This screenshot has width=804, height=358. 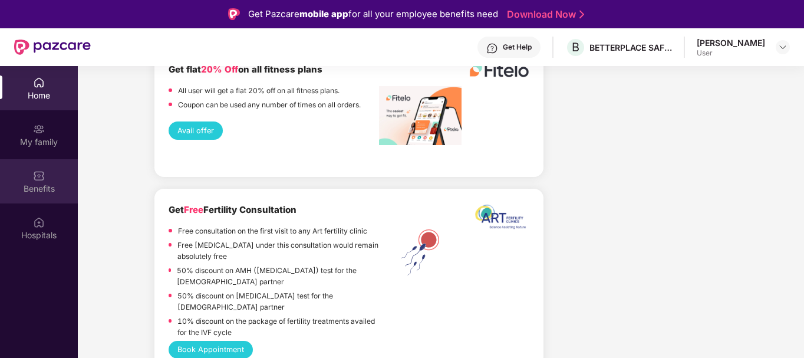 I want to click on b: Get Fertility Consultation, so click(x=232, y=209).